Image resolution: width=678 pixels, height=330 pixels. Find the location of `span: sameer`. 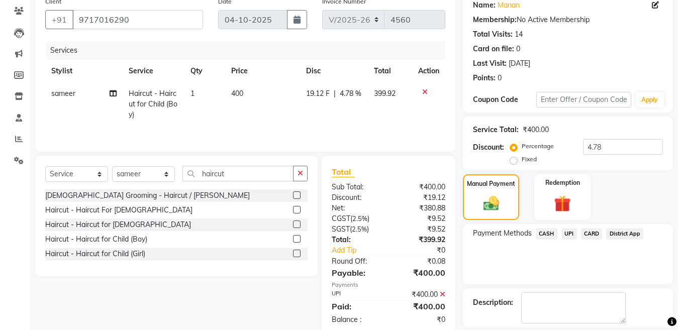

span: sameer is located at coordinates (63, 94).